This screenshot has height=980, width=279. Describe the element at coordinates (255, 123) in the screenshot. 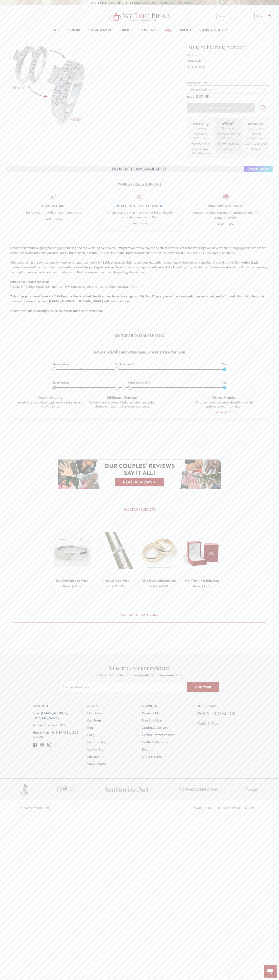

I see `img: Katapult` at that location.